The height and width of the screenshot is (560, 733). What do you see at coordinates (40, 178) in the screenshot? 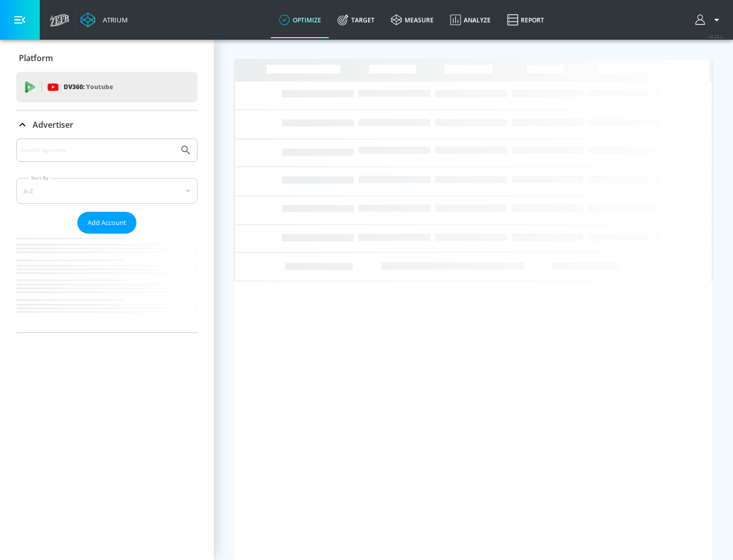
I see `label: Sort By` at bounding box center [40, 178].